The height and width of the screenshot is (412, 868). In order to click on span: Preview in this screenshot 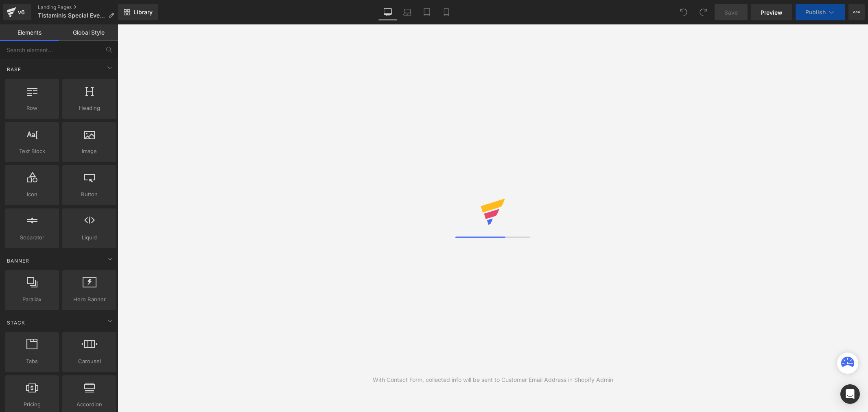, I will do `click(771, 12)`.